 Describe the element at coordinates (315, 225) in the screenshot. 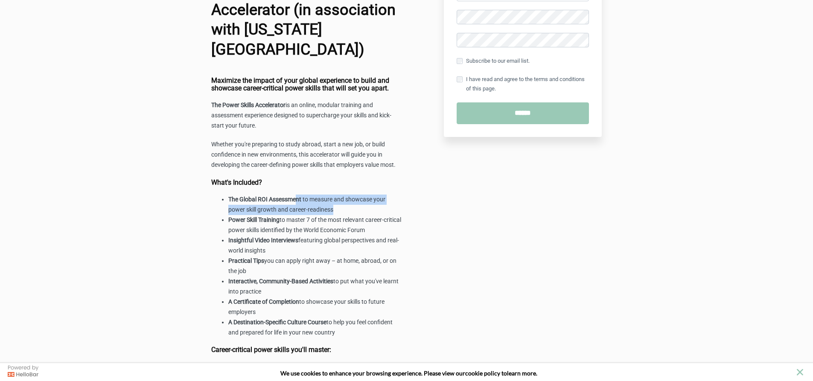

I see `li: to master 7 of the most relevant career-critical power skills identified by the World Economic Forum` at that location.